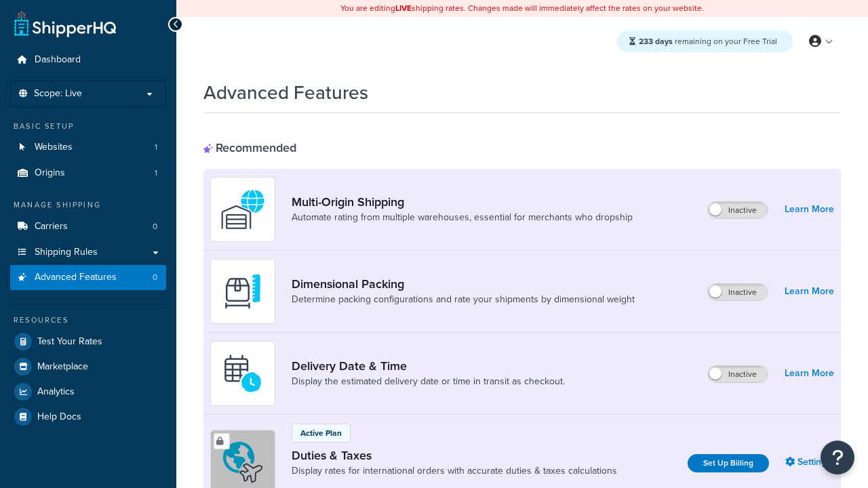 Image resolution: width=868 pixels, height=488 pixels. Describe the element at coordinates (88, 320) in the screenshot. I see `div: Resources` at that location.